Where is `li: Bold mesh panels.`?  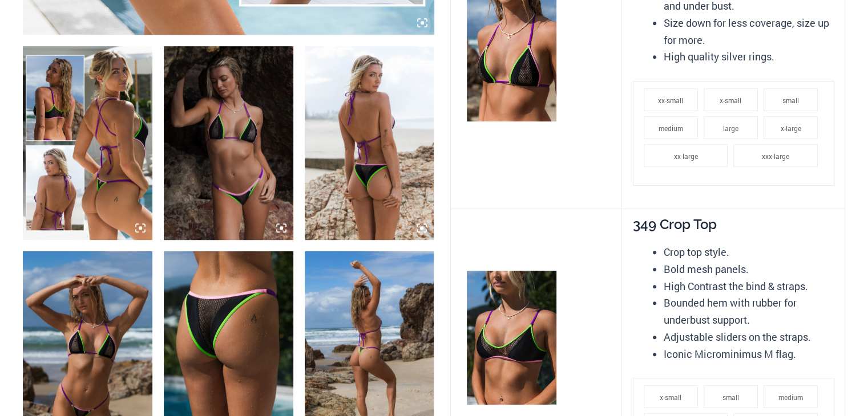
li: Bold mesh panels. is located at coordinates (748, 269).